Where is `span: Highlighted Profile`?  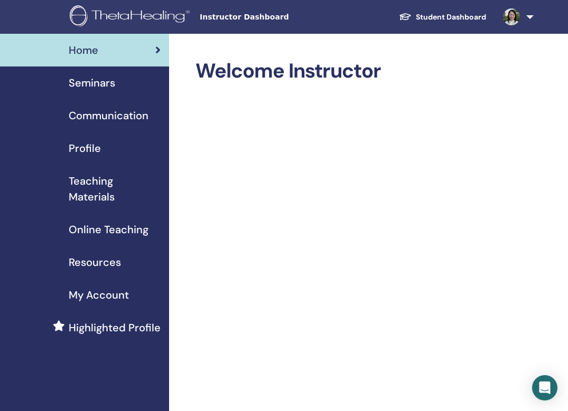 span: Highlighted Profile is located at coordinates (115, 328).